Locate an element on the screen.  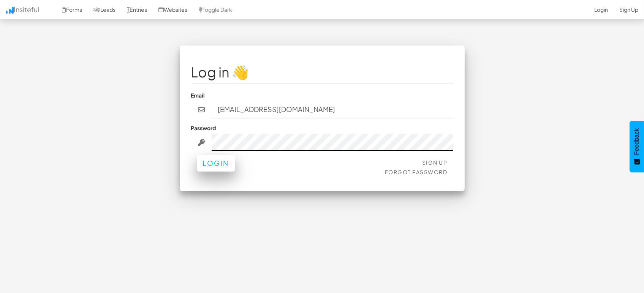
a: Forgot Password is located at coordinates (416, 172).